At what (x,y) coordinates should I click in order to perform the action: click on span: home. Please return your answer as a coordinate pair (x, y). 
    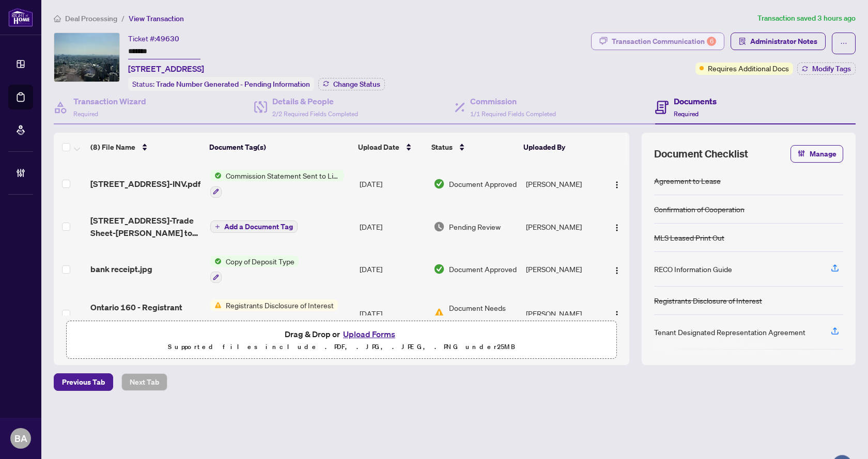
    Looking at the image, I should click on (57, 19).